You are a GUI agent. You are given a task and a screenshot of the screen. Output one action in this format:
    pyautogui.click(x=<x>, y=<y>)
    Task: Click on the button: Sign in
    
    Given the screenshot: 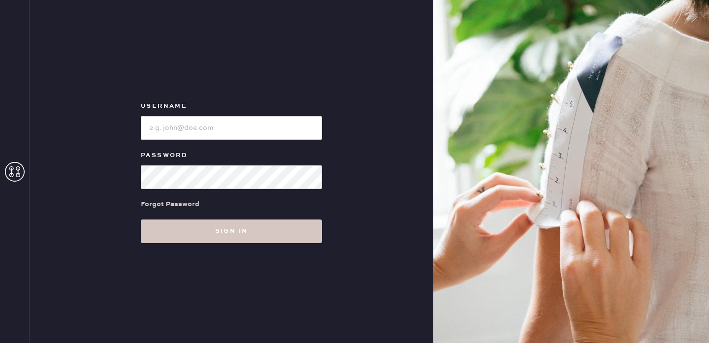 What is the action you would take?
    pyautogui.click(x=231, y=231)
    